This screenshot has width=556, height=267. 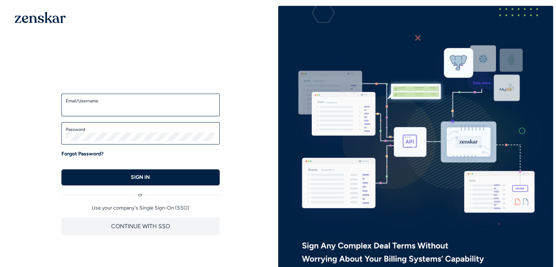 What do you see at coordinates (82, 154) in the screenshot?
I see `p: Forgot Password?` at bounding box center [82, 154].